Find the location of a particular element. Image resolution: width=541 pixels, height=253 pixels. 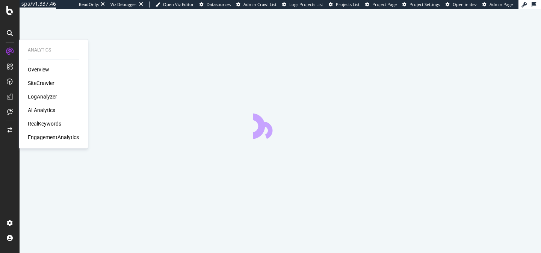

span: Project Settings is located at coordinates (425, 4).